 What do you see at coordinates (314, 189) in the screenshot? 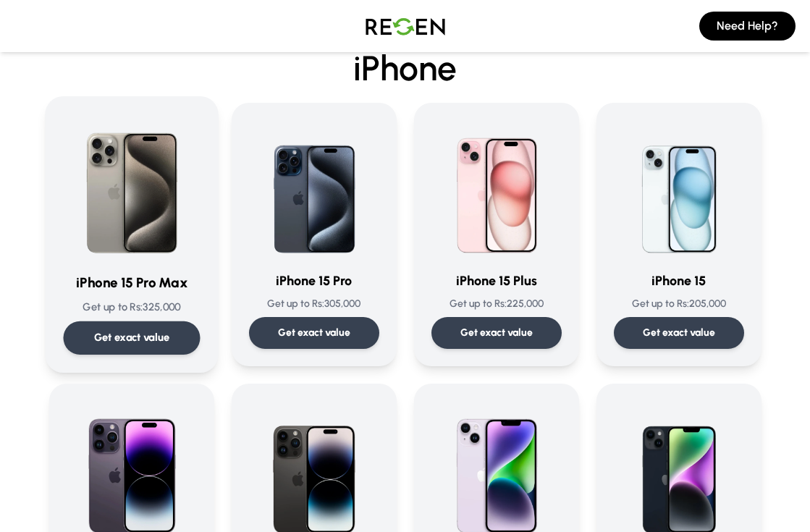
I see `img: iPhone 15 Pro` at bounding box center [314, 189].